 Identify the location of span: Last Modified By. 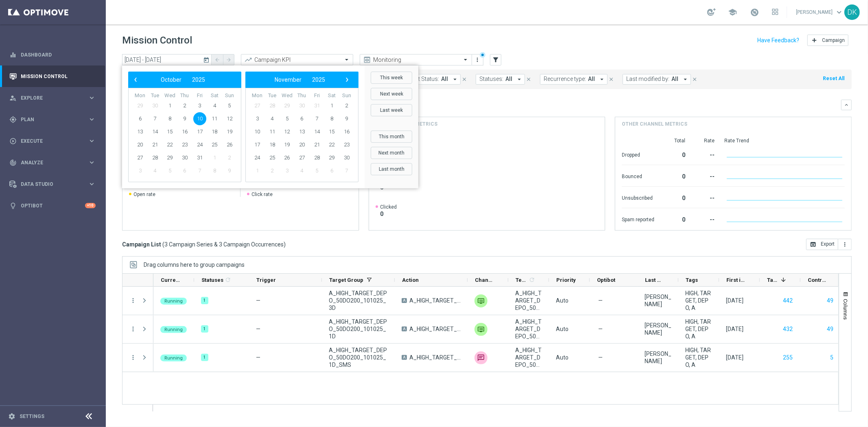
(655, 280).